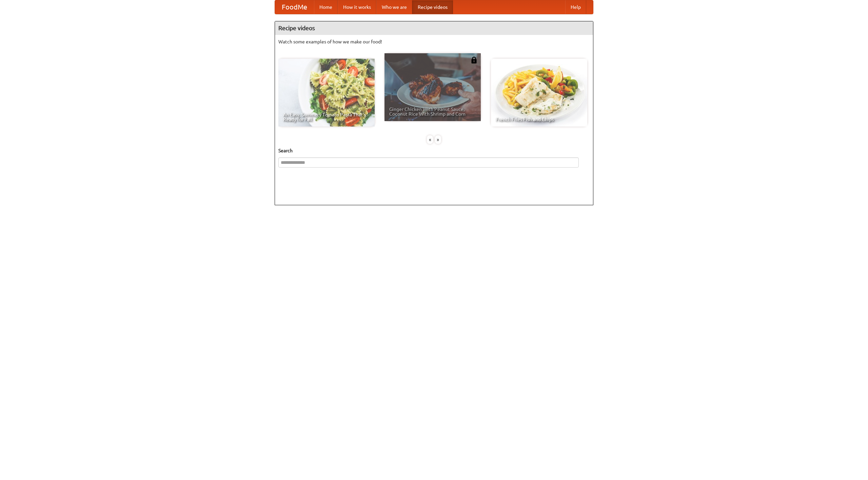 This screenshot has height=480, width=868. I want to click on a: An Easy, Summery Tomato Pasta That's Ready for Fall, so click(326, 93).